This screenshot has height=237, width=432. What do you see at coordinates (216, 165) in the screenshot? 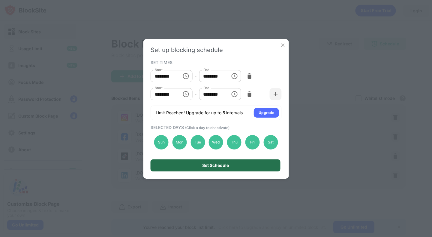
I see `div: Set Schedule` at bounding box center [216, 165].